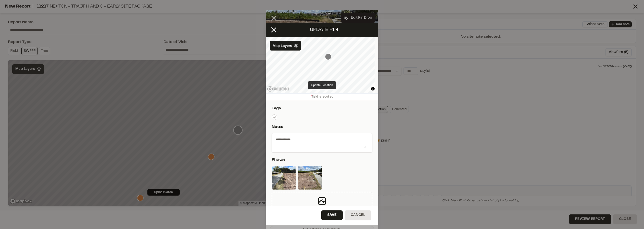 The width and height of the screenshot is (644, 229). Describe the element at coordinates (274, 30) in the screenshot. I see `button: Close modal` at that location.